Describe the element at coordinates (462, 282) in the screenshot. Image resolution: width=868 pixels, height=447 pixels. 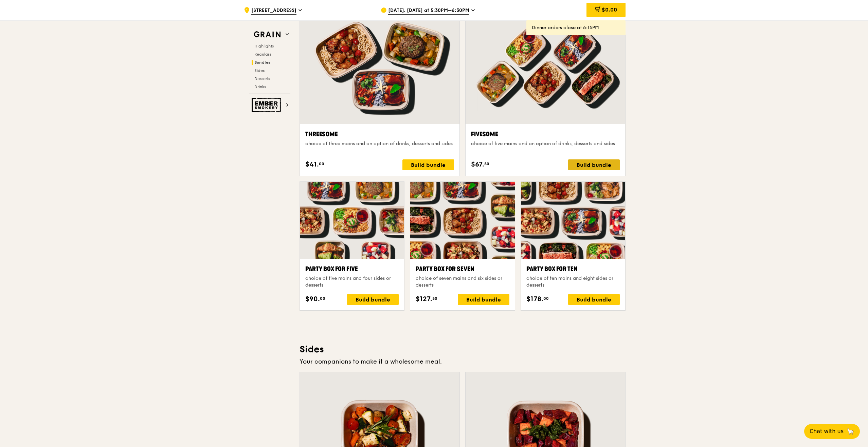
I see `div: choice of seven mains and six sides or desserts` at that location.